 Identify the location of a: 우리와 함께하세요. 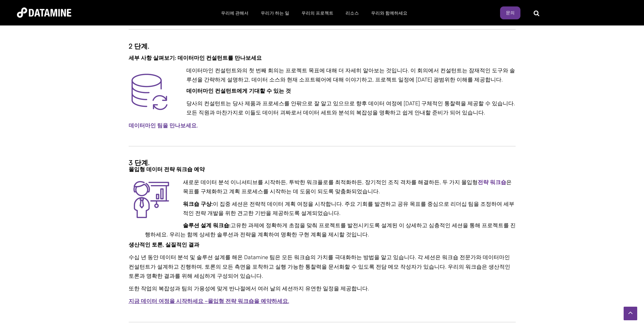
(390, 14).